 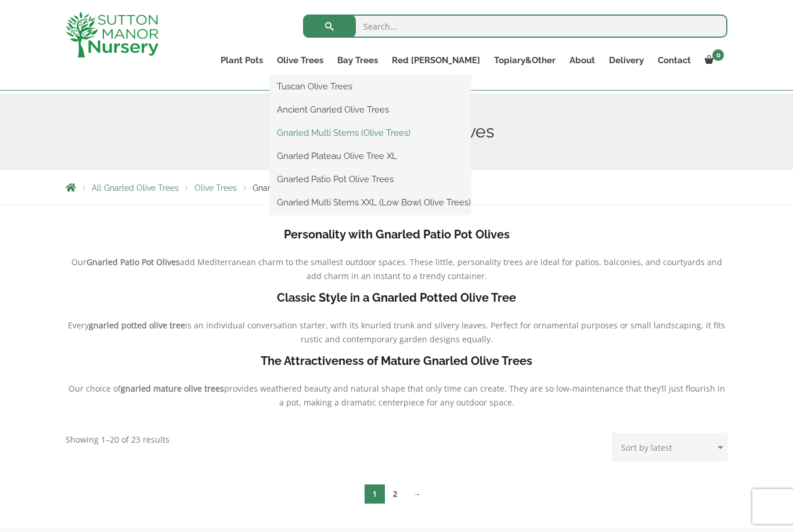 What do you see at coordinates (117, 440) in the screenshot?
I see `p: Showing 1–20 of 23 results` at bounding box center [117, 440].